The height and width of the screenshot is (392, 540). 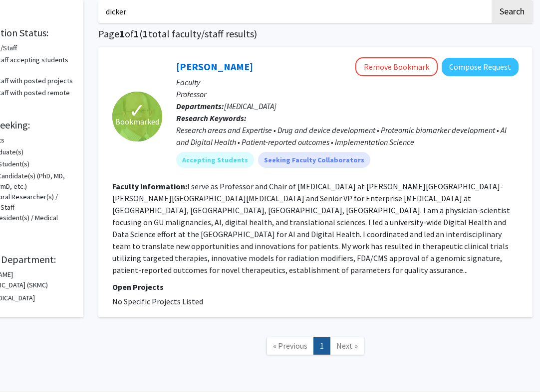 I want to click on b: Research Keywords:, so click(x=211, y=118).